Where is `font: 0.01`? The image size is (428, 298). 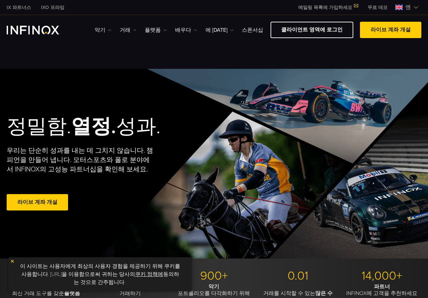
font: 0.01 is located at coordinates (298, 275).